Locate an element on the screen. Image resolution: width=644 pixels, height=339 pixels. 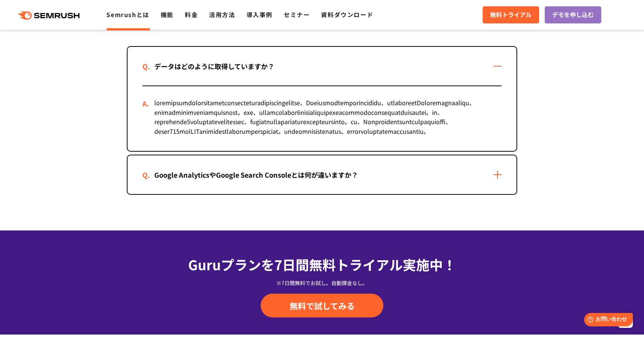
span: 無料トライアル実施中！ is located at coordinates (382, 264).